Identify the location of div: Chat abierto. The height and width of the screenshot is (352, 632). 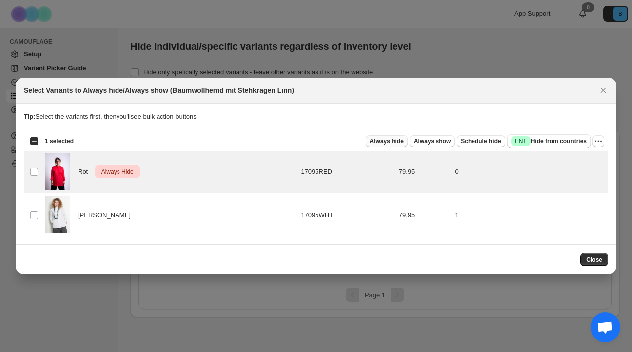
(605, 327).